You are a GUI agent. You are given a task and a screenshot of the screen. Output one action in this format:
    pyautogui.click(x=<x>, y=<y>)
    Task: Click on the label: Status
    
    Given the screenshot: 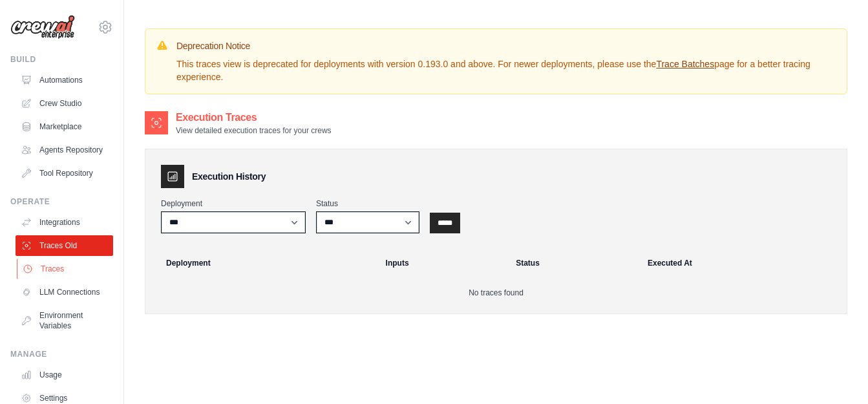 What is the action you would take?
    pyautogui.click(x=368, y=203)
    